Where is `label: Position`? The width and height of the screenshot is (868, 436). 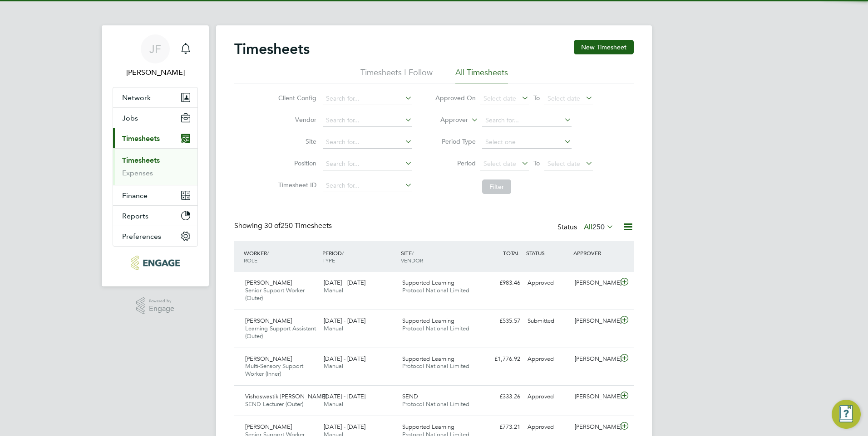 label: Position is located at coordinates (296, 163).